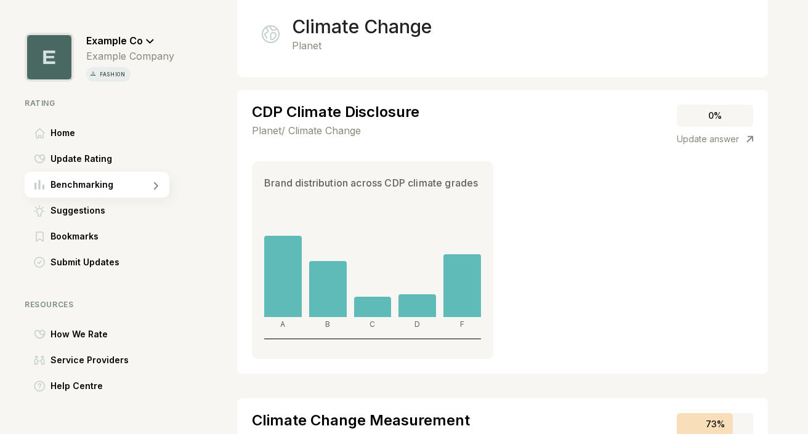 The width and height of the screenshot is (808, 434). What do you see at coordinates (715, 139) in the screenshot?
I see `div: Update answer` at bounding box center [715, 139].